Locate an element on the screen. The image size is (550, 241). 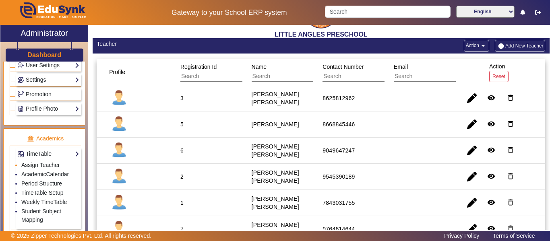
img: add-new-student.png is located at coordinates (501, 46).